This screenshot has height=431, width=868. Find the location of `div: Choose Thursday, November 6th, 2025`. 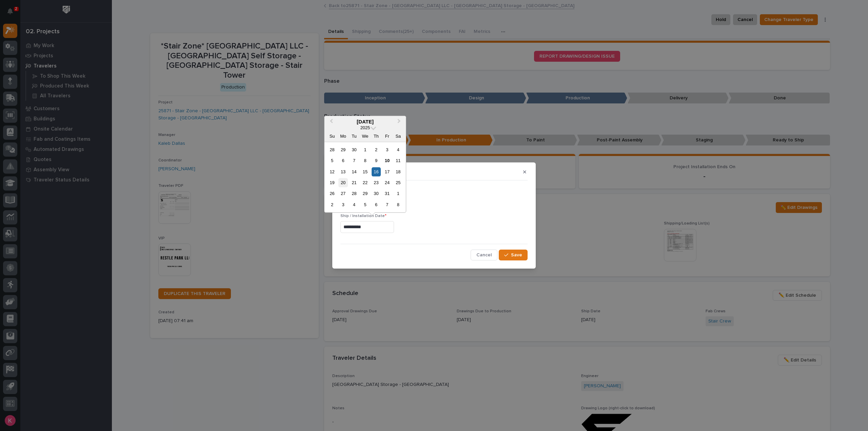

div: Choose Thursday, November 6th, 2025 is located at coordinates (376, 204).